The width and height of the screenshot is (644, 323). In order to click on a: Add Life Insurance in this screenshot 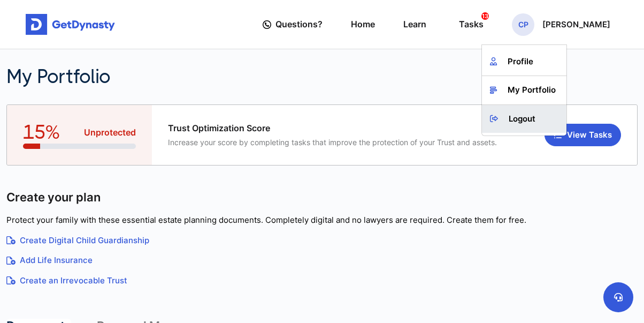, I will do `click(322, 260)`.